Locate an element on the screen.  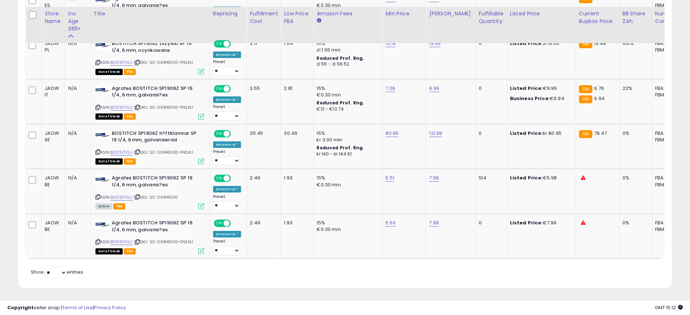
div: €12 - €12.74 is located at coordinates (347, 109).